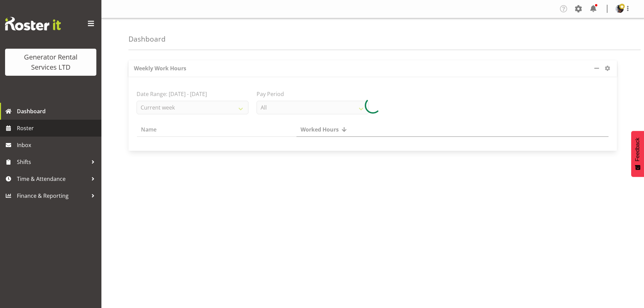 This screenshot has width=644, height=308. I want to click on span: Roster, so click(57, 128).